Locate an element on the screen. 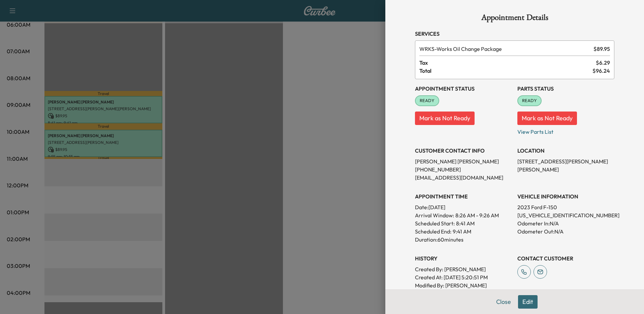 Image resolution: width=644 pixels, height=314 pixels. h3: CONTACT CUSTOMER is located at coordinates (566, 259).